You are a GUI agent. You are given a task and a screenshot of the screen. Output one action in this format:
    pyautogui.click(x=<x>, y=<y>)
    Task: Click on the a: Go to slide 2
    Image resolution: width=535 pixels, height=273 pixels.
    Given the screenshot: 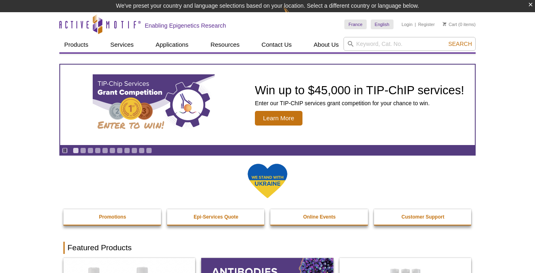 What is the action you would take?
    pyautogui.click(x=83, y=150)
    